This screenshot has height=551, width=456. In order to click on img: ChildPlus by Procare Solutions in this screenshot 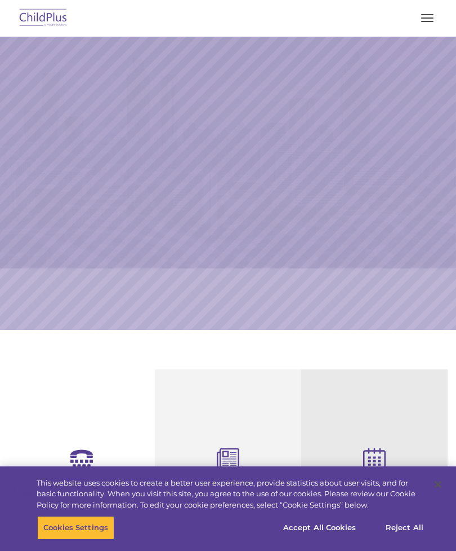, I will do `click(43, 18)`.